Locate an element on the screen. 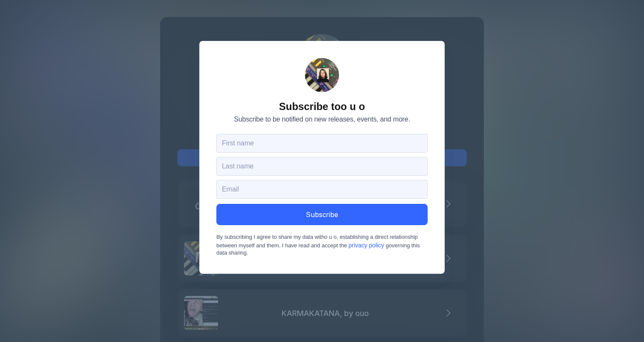 This screenshot has width=644, height=342. input: Email is located at coordinates (322, 189).